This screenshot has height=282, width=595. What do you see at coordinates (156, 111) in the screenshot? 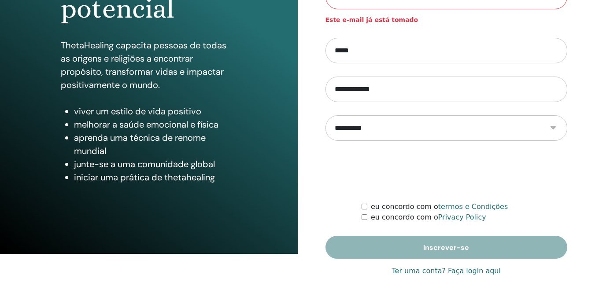
I see `li: viver um estilo de vida positivo` at bounding box center [156, 111].